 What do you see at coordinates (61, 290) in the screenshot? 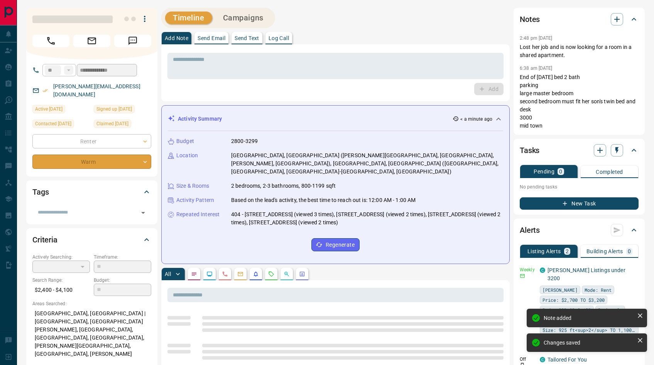
I see `p: $2,400 - $4,100` at bounding box center [61, 290].